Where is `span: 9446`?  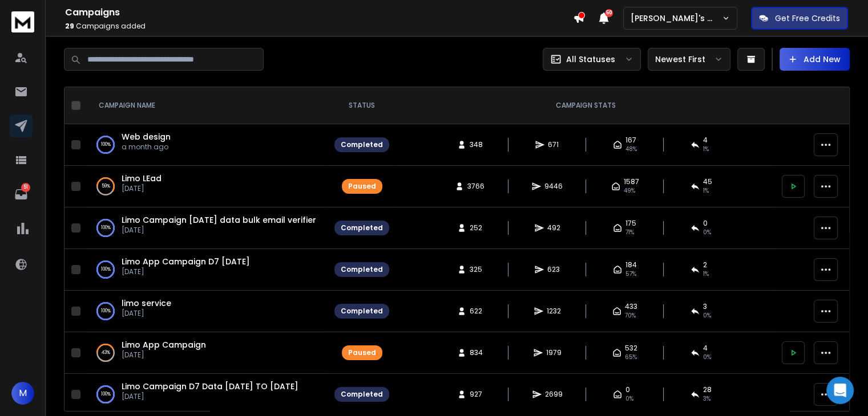 span: 9446 is located at coordinates (554, 187).